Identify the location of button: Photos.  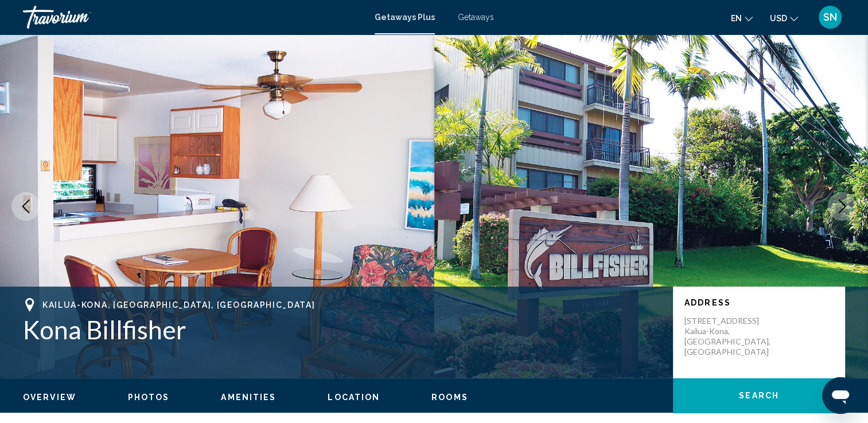
(149, 397).